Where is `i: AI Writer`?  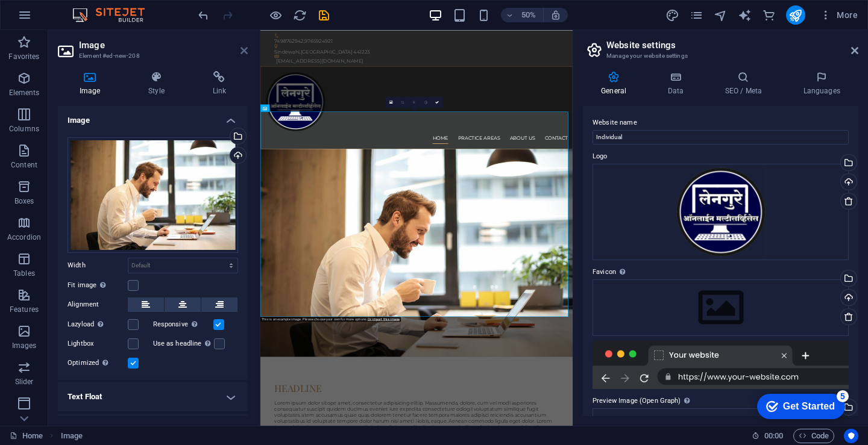
i: AI Writer is located at coordinates (744, 15).